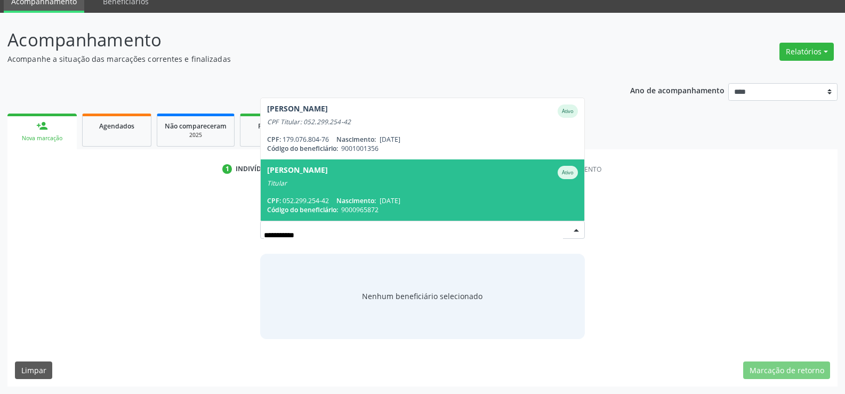  What do you see at coordinates (42, 138) in the screenshot?
I see `div: Nova marcação` at bounding box center [42, 138].